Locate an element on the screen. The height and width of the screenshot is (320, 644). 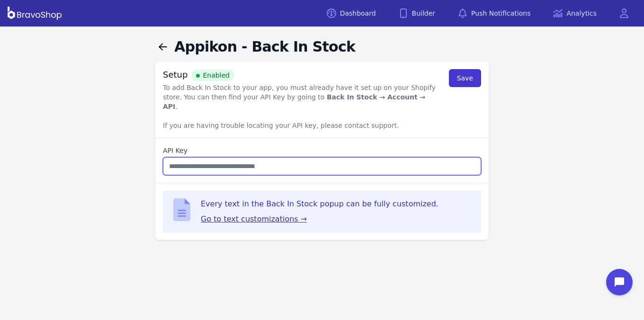
strong: Back In Stock → Account → API is located at coordinates (294, 102).